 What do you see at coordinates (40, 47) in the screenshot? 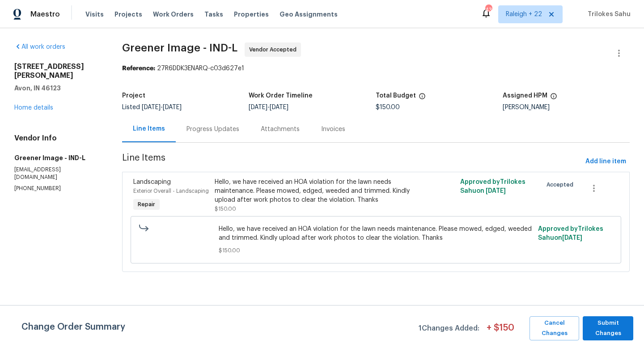
I see `a: All work orders` at bounding box center [40, 47].